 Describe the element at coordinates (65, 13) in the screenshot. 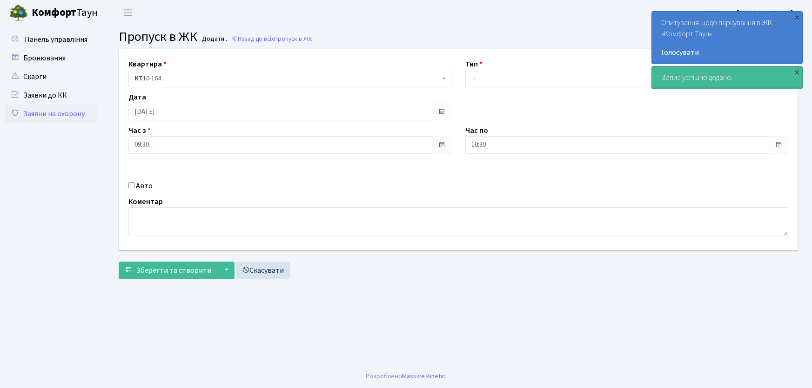

I see `span: Таун` at that location.